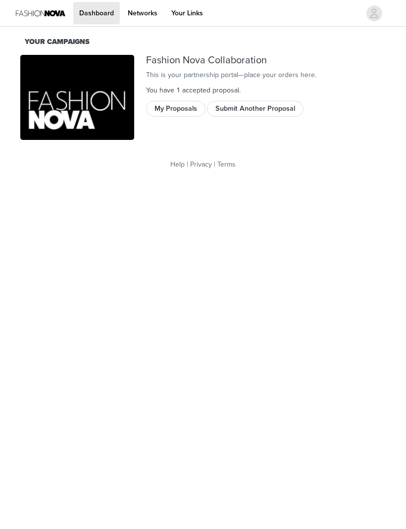  Describe the element at coordinates (176, 109) in the screenshot. I see `button: My Proposals` at that location.